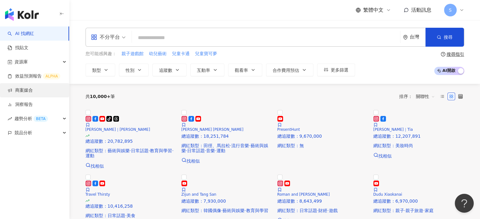  What do you see at coordinates (105, 37) in the screenshot?
I see `div: 不分平台` at bounding box center [105, 37].